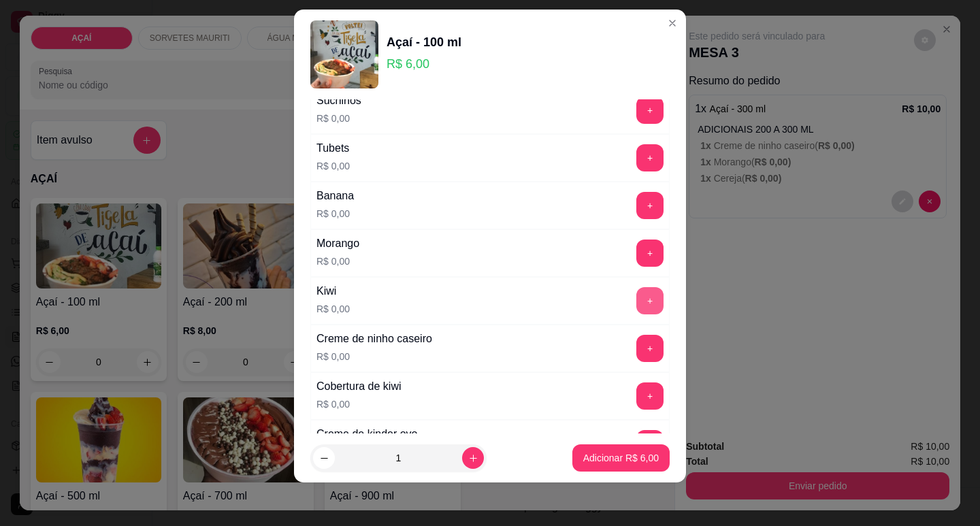  Describe the element at coordinates (339, 101) in the screenshot. I see `div: Sucrilhos` at that location.